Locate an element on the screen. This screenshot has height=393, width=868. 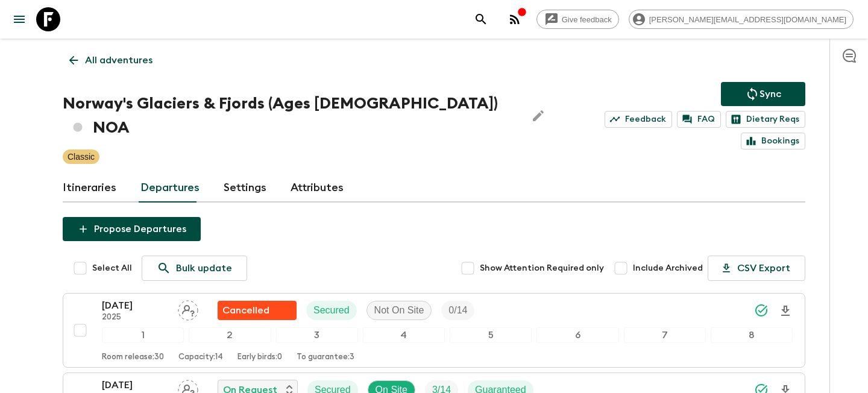
button: Edit Adventure Title is located at coordinates (538, 116).